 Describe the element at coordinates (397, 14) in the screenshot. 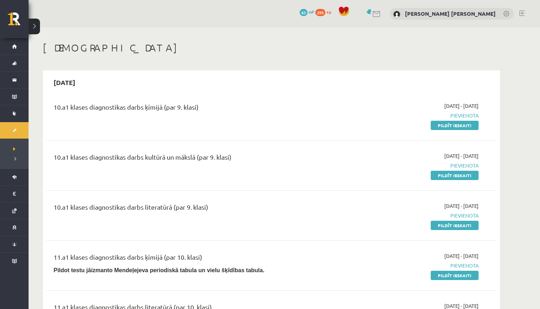

I see `img: Paula Nikola Cišeiko` at that location.